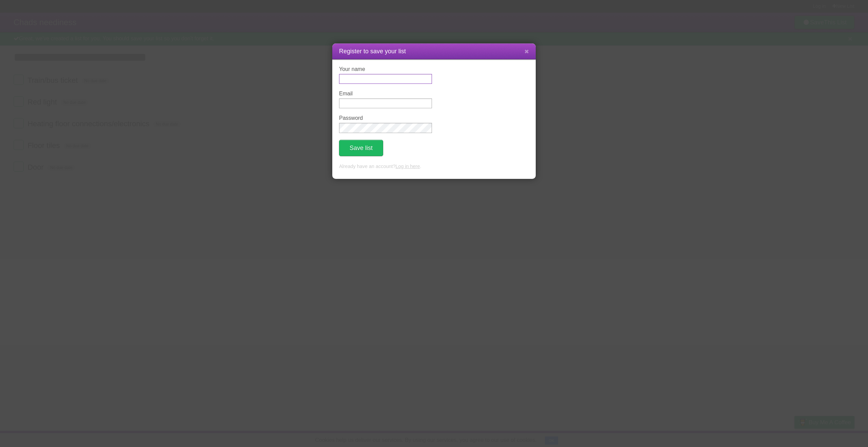 This screenshot has height=447, width=868. Describe the element at coordinates (385, 69) in the screenshot. I see `label: Your name` at that location.